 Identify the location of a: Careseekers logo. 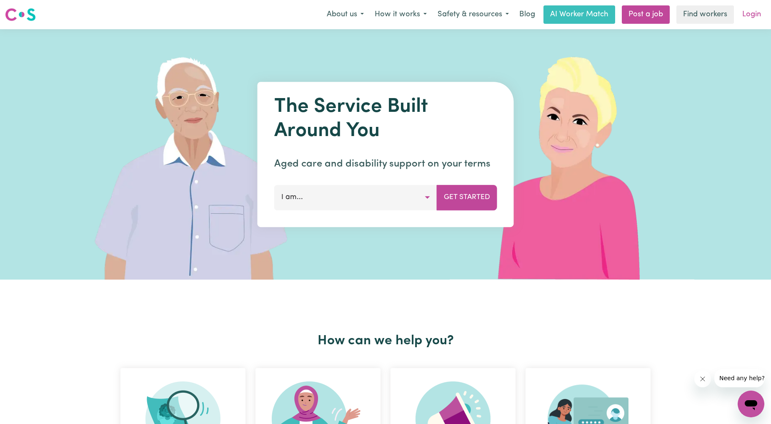
(20, 15).